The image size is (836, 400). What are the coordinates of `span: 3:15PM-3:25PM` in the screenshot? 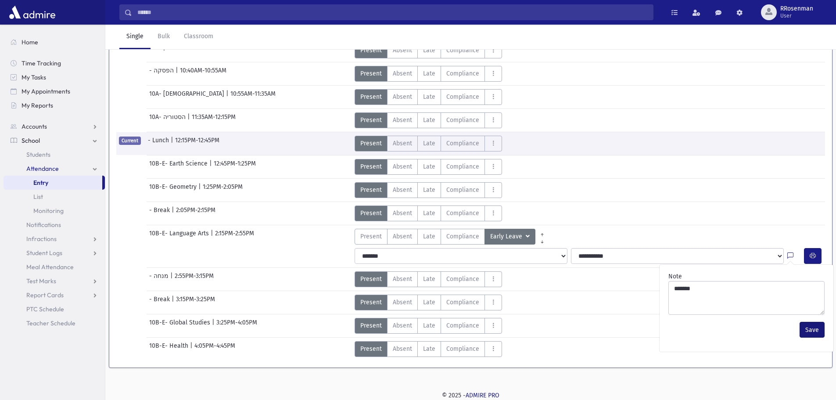 It's located at (195, 302).